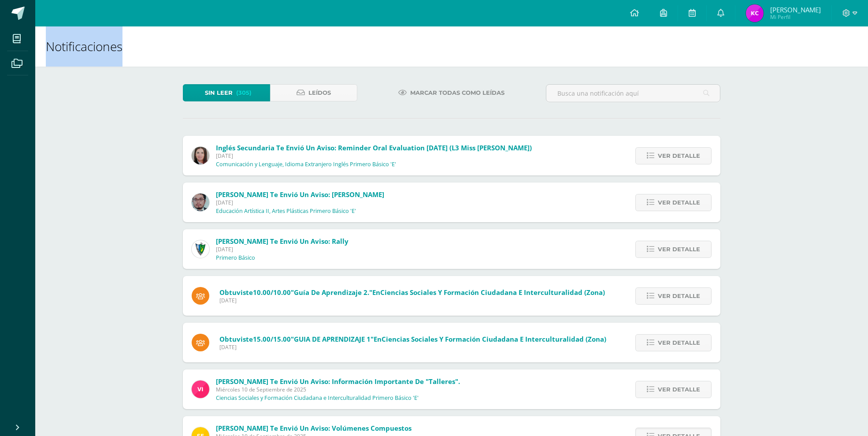 This screenshot has height=436, width=868. I want to click on p: Primero Básico, so click(235, 258).